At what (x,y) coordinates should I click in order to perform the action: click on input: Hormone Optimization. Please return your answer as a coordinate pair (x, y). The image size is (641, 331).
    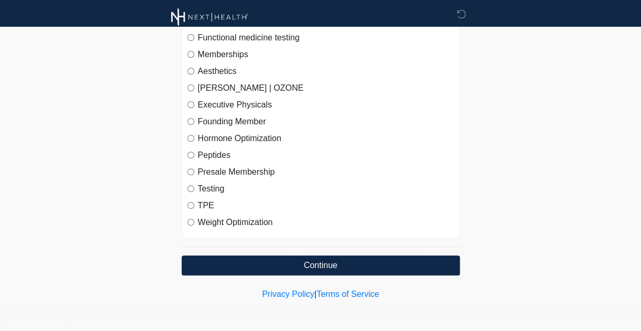
    Looking at the image, I should click on (191, 138).